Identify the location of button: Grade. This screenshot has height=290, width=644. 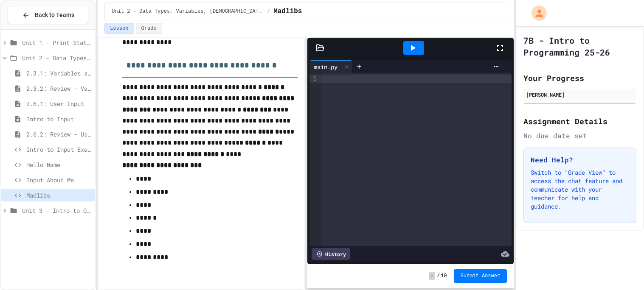
(149, 29).